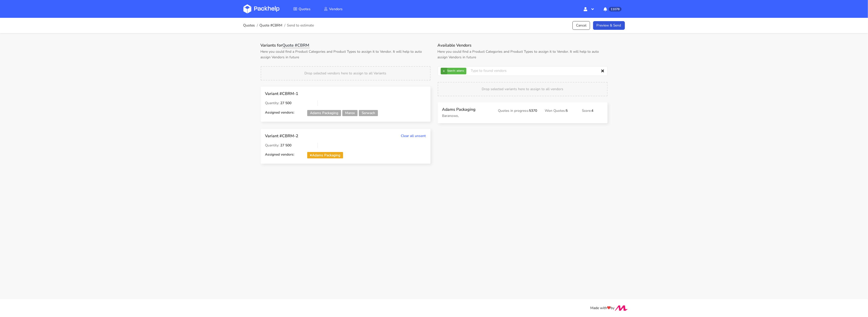 The image size is (868, 317). Describe the element at coordinates (592, 111) in the screenshot. I see `p: Score:` at that location.